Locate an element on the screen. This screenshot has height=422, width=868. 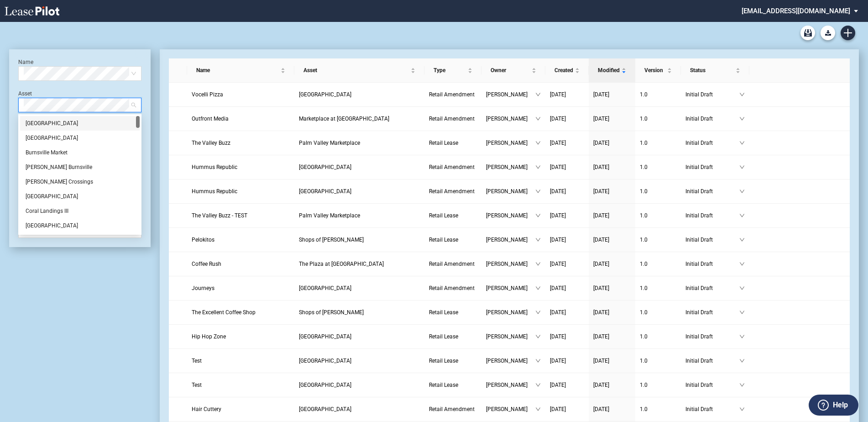
div: Burnsville Market is located at coordinates (80, 153).